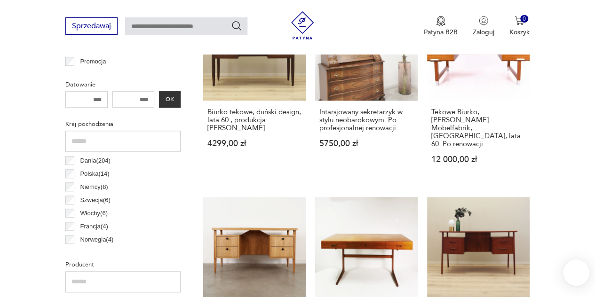  Describe the element at coordinates (519, 21) in the screenshot. I see `img: Ikona koszyka` at that location.